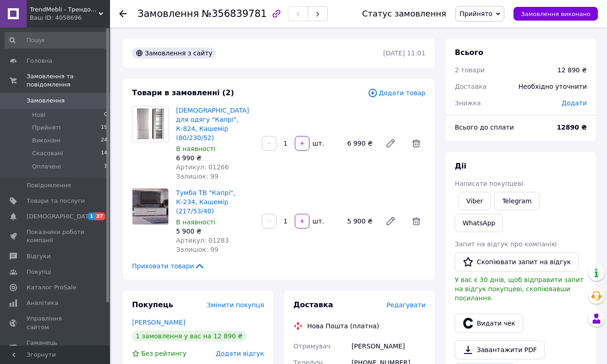 Image resolution: width=607 pixels, height=364 pixels. Describe the element at coordinates (183, 92) in the screenshot. I see `span: Товари в замовленні (2)` at that location.